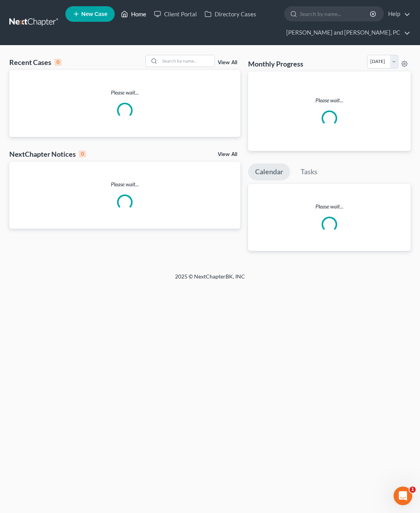 This screenshot has height=513, width=420. Describe the element at coordinates (269, 172) in the screenshot. I see `a: Calendar` at that location.